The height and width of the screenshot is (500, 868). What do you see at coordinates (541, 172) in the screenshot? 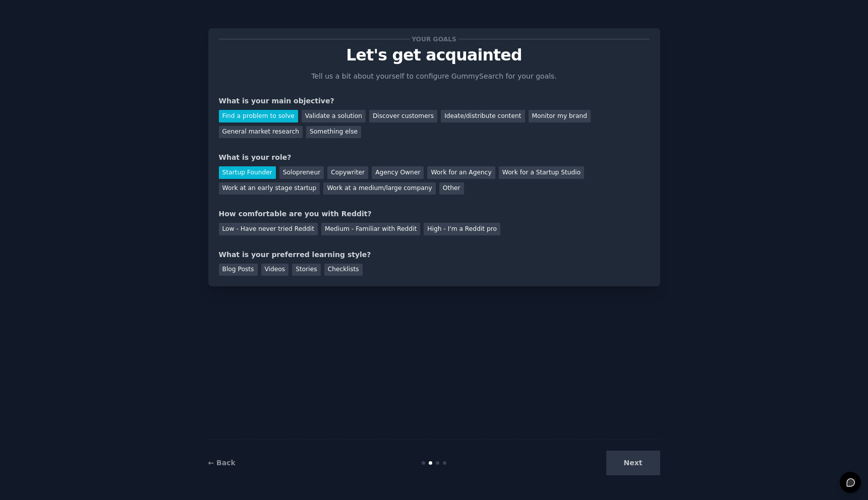
I see `div: Work for a Startup Studio` at bounding box center [541, 172].